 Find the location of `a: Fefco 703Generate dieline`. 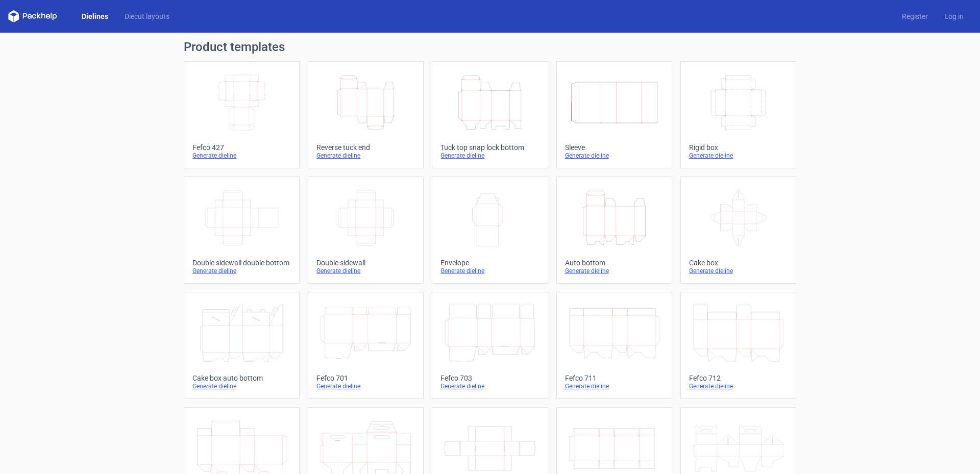

a: Fefco 703Generate dieline is located at coordinates (489, 345).